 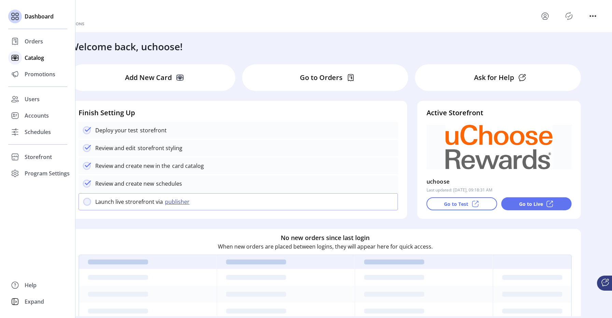 What do you see at coordinates (168, 183) in the screenshot?
I see `p: schedules` at bounding box center [168, 183].